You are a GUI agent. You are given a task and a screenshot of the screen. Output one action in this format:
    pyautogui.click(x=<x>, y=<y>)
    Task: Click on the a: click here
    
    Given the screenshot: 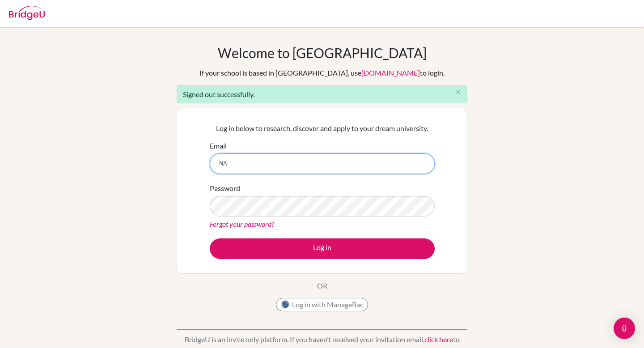 What is the action you would take?
    pyautogui.click(x=438, y=339)
    